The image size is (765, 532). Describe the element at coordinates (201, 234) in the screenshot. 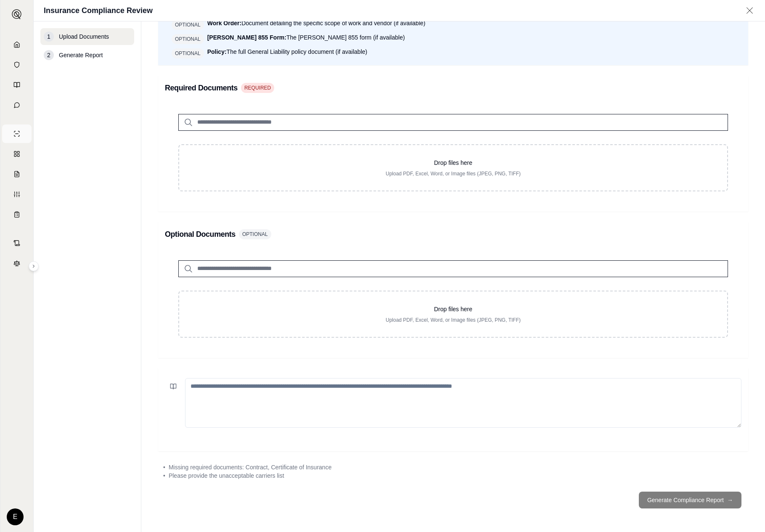

I see `h3: Optional Documents` at that location.